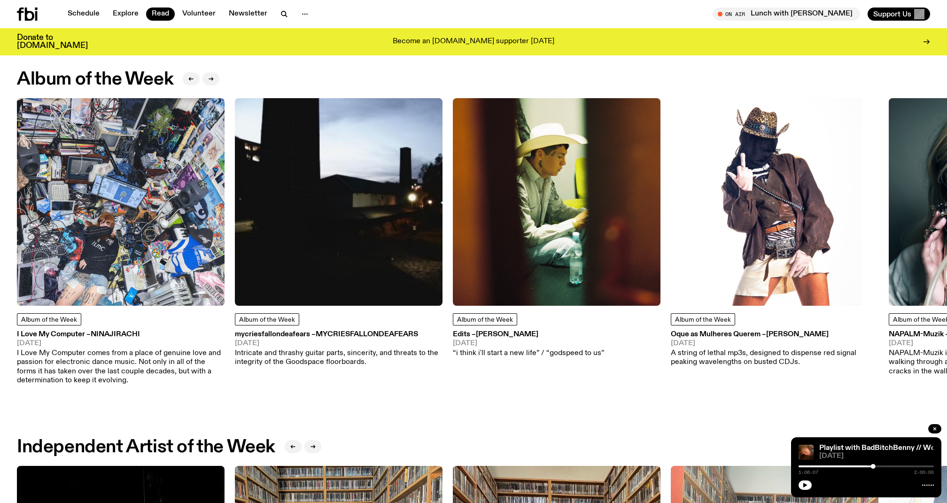 The width and height of the screenshot is (947, 503). I want to click on p: “i think i'll start a new life” / “godspeed to us”, so click(529, 353).